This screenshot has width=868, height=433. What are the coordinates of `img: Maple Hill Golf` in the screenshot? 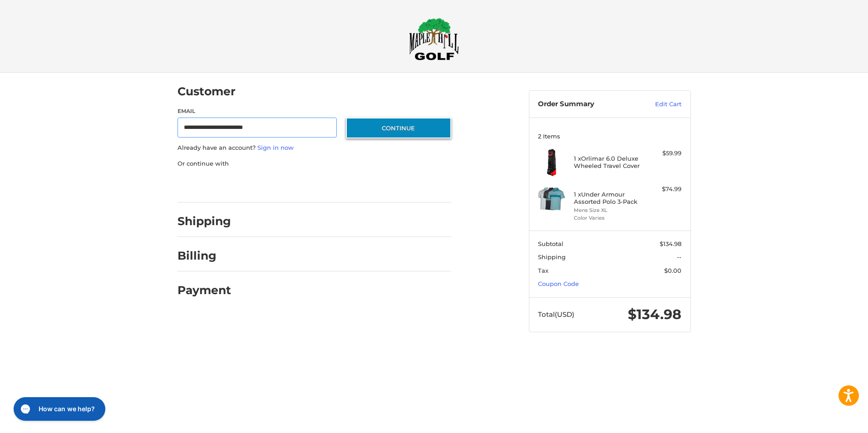 It's located at (434, 39).